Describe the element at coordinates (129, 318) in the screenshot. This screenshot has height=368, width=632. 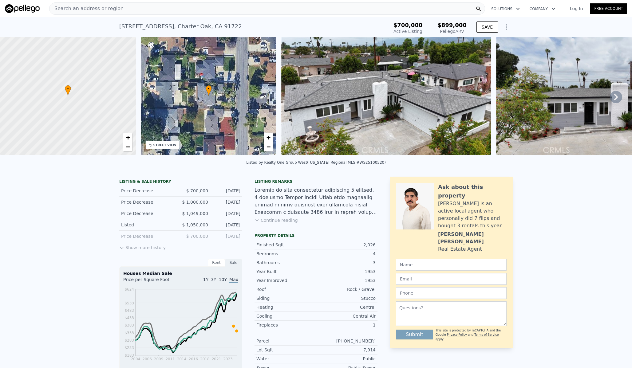
I see `tspan: $433` at that location.